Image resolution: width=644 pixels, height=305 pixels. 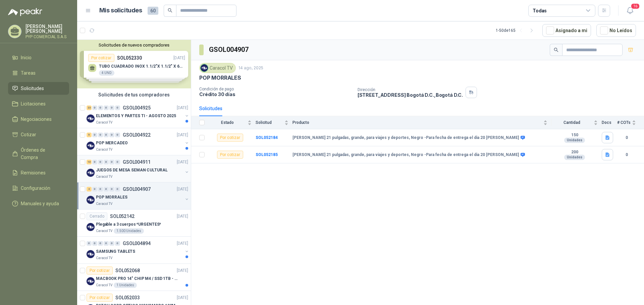 I want to click on span: Solicitud, so click(x=270, y=123).